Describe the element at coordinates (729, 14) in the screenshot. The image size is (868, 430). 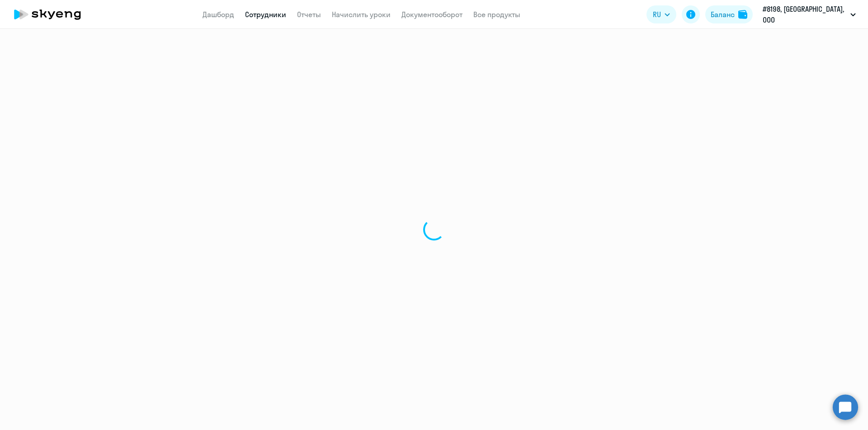
I see `button: Балансbalance` at that location.